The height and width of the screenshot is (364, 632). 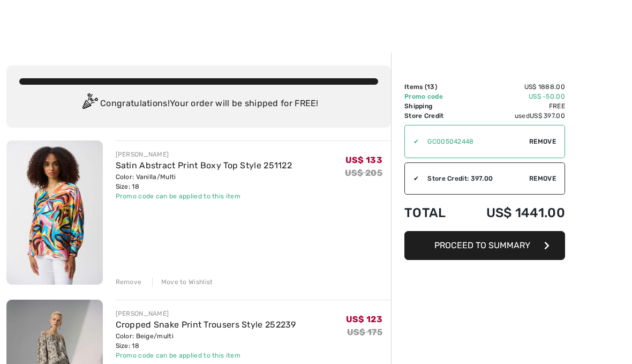 I want to click on s: US$ 205, so click(x=364, y=173).